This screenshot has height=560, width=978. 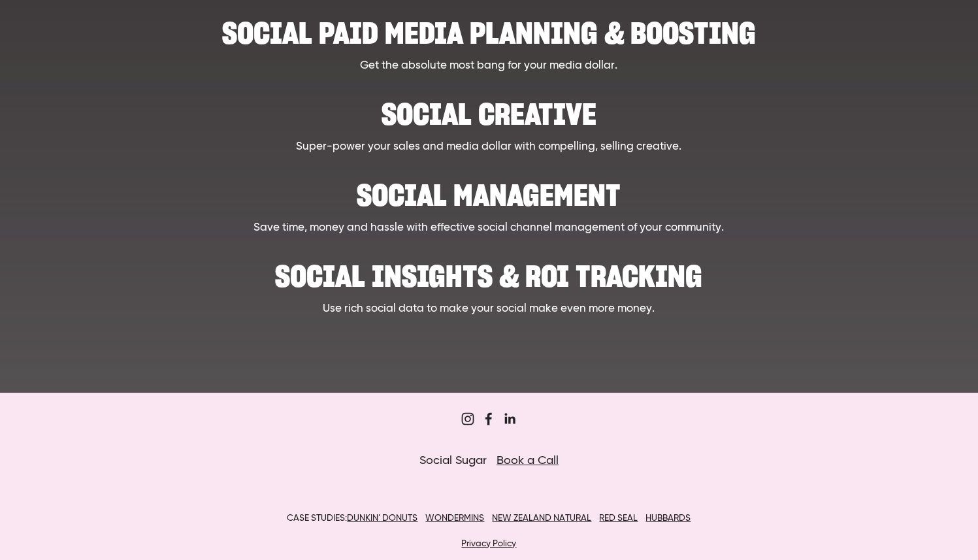 What do you see at coordinates (527, 460) in the screenshot?
I see `a: Book a Call` at bounding box center [527, 460].